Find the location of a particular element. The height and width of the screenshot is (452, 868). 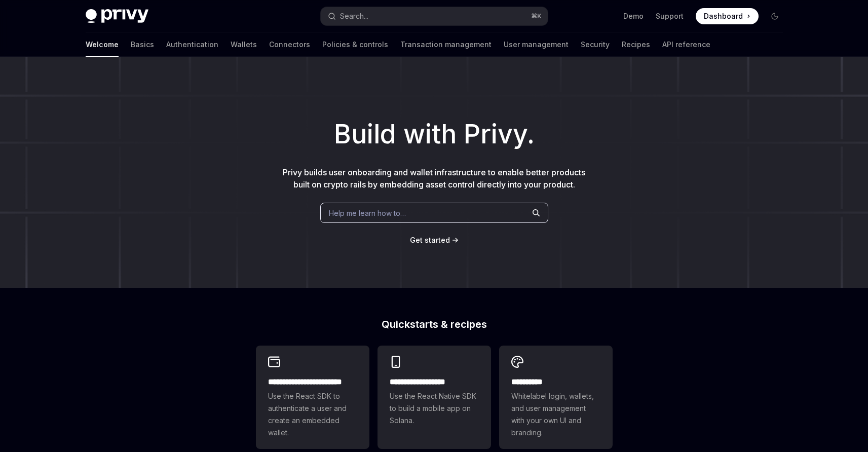

span: Privy builds user onboarding and wallet infrastructure to enable better products built on crypto ... is located at coordinates (434, 178).